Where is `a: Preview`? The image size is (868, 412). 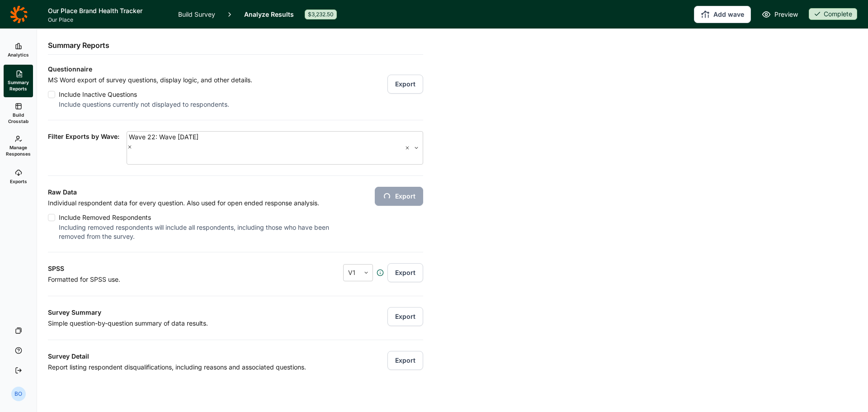 a: Preview is located at coordinates (780, 14).